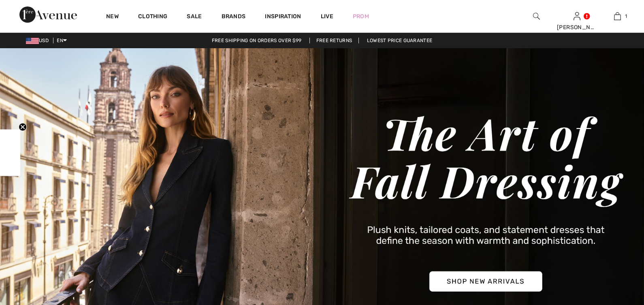 The width and height of the screenshot is (644, 305). I want to click on img: search the website, so click(536, 17).